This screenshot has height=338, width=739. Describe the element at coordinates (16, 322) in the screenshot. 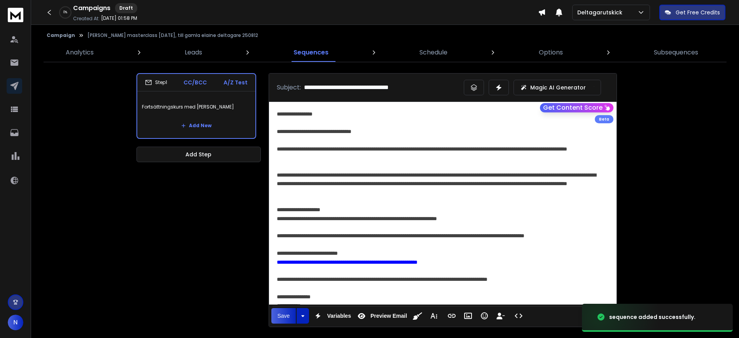

I see `button: N` at that location.